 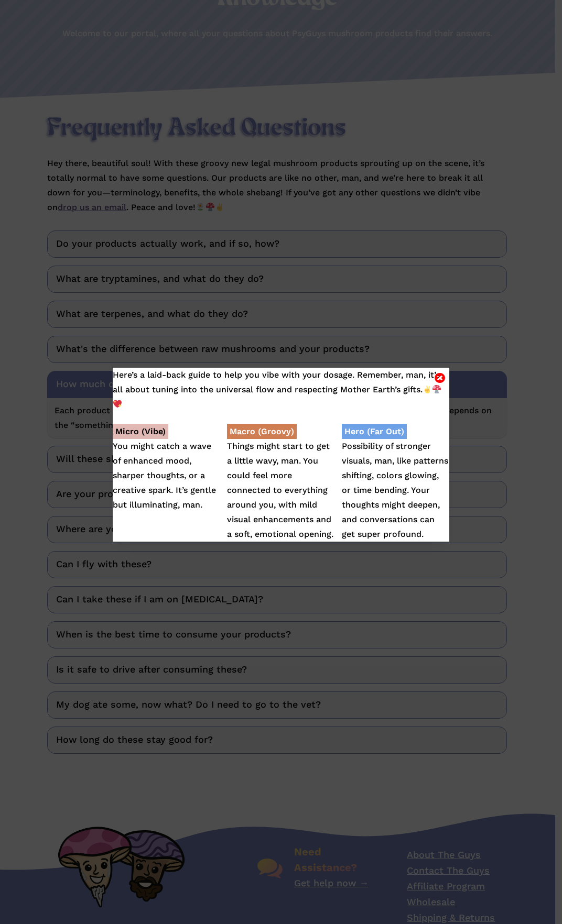 I want to click on strong: Macro (Groovy), so click(x=261, y=431).